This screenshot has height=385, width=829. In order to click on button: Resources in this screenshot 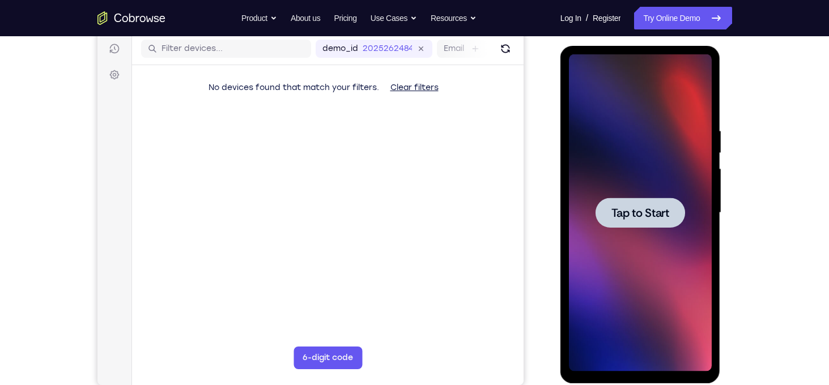, I will do `click(453, 18)`.